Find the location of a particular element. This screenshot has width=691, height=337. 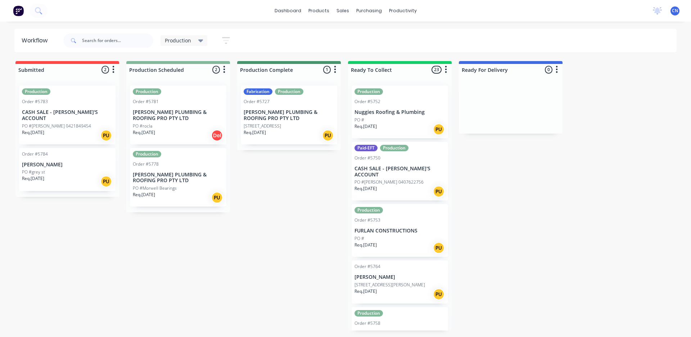

div: sales is located at coordinates (342, 11).